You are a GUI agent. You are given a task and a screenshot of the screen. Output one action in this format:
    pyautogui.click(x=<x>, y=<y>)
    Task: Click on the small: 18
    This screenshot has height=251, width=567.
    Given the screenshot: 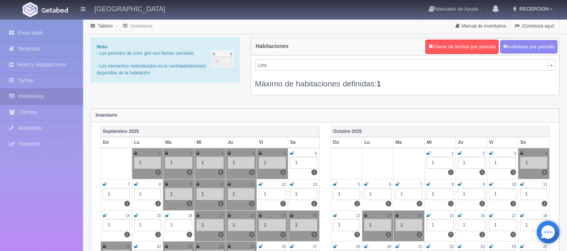 What is the action you would take?
    pyautogui.click(x=545, y=216)
    